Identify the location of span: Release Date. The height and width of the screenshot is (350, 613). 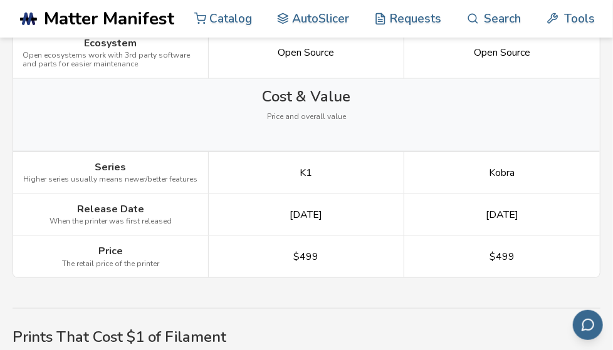
(110, 209).